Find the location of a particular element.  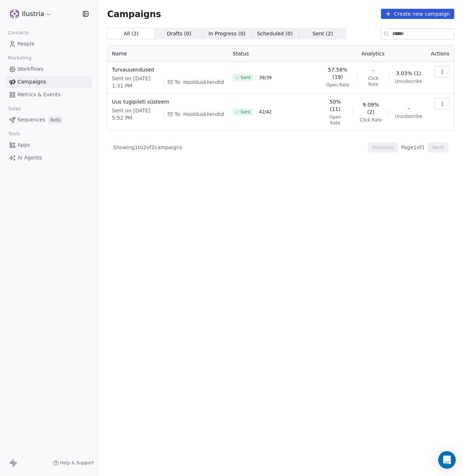

span: Sales is located at coordinates (15, 108).